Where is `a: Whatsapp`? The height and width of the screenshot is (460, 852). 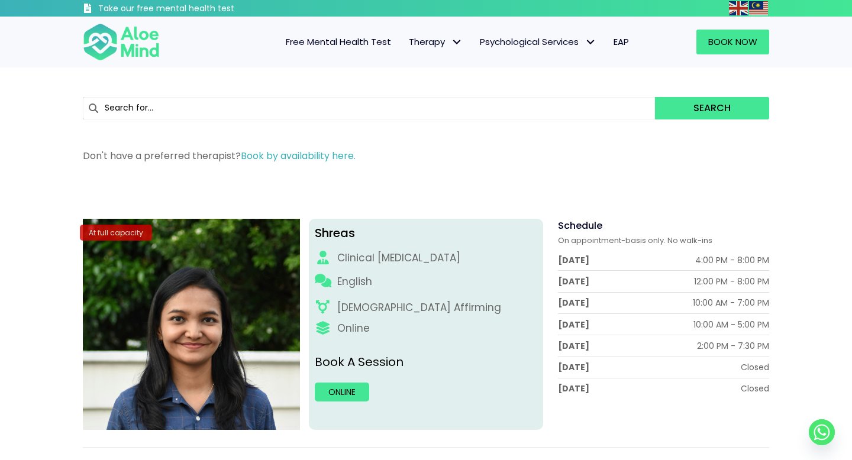
a: Whatsapp is located at coordinates (822, 433).